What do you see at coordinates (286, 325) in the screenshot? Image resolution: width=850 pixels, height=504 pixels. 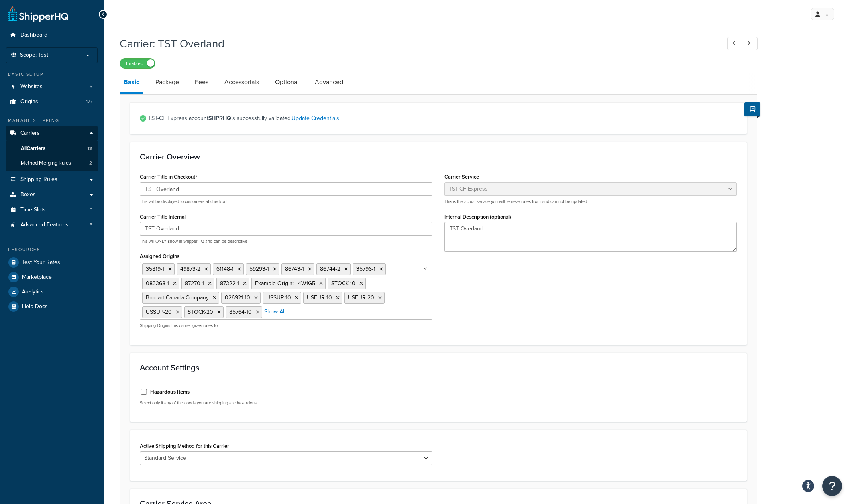 I see `p: Shipping Origins this carrier gives rates for` at bounding box center [286, 325].